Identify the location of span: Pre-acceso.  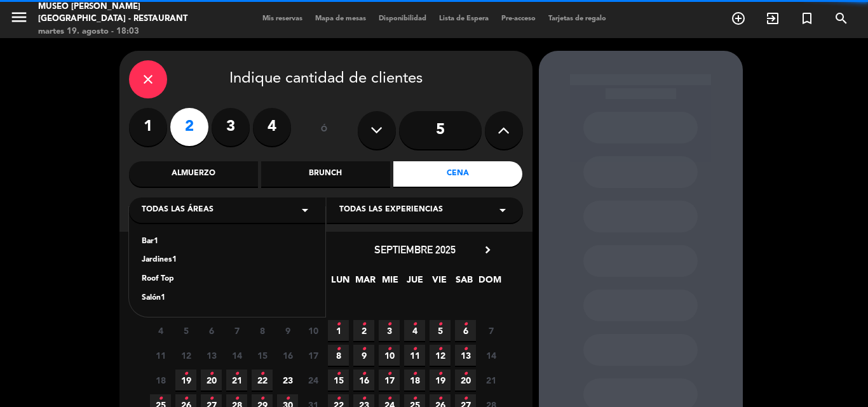
(519, 18).